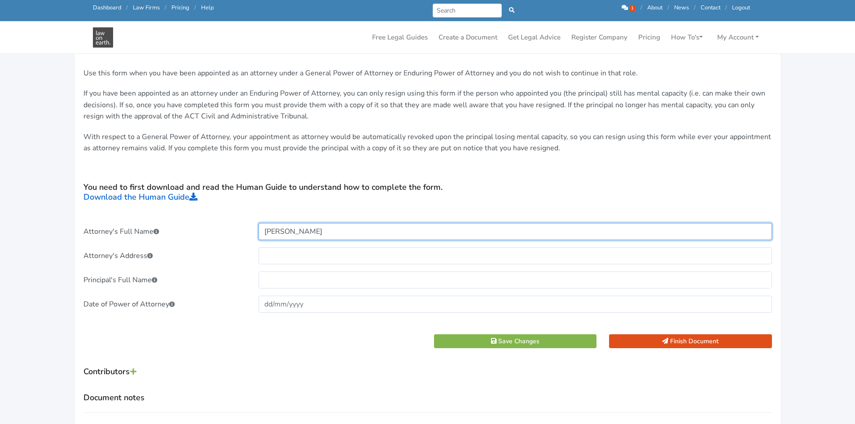  What do you see at coordinates (428, 74) in the screenshot?
I see `p: Use this form when you have been appointed as an attorney under a General Power of Attorney or En...` at bounding box center [428, 74].